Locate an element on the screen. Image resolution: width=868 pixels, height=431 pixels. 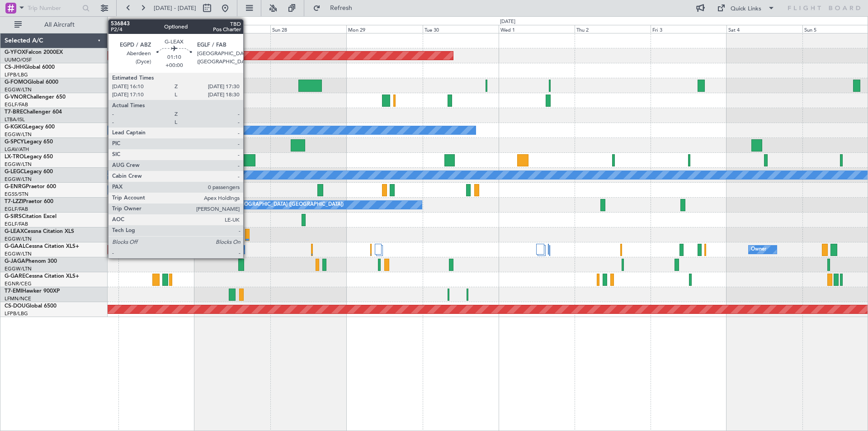
div: Sat 27 is located at coordinates (232, 29).